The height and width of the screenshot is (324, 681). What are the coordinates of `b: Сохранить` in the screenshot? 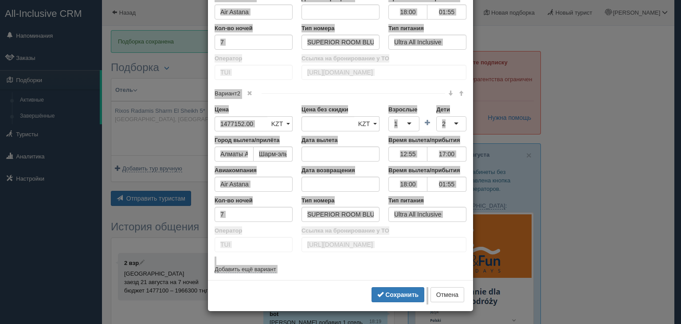 It's located at (402, 294).